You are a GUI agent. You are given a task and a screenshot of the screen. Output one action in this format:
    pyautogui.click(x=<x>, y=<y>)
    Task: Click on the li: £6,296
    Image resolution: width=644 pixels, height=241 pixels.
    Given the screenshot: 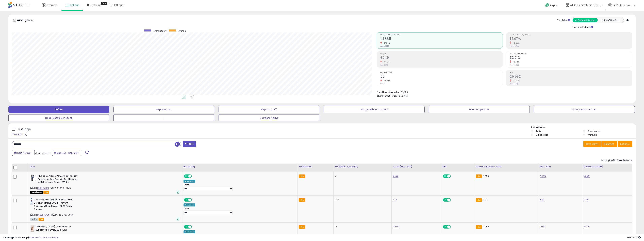 What is the action you would take?
    pyautogui.click(x=503, y=92)
    